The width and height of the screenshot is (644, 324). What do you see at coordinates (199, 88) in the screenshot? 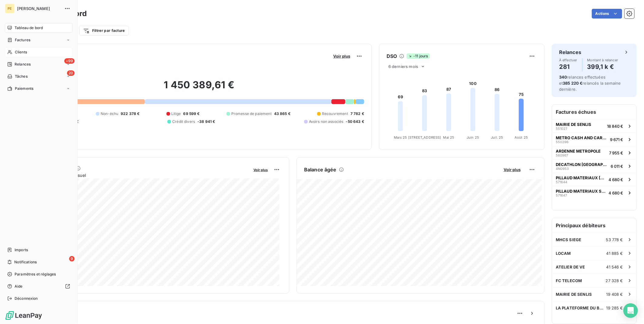
I see `h2: 1 450 389,61 €` at bounding box center [199, 88].